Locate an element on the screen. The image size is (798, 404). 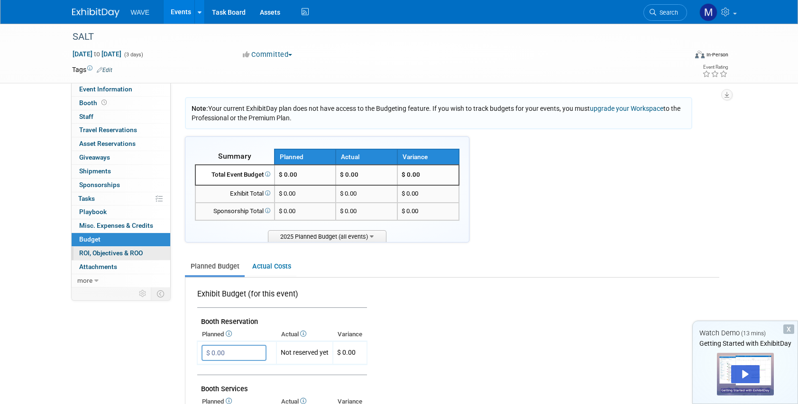
span: Attachments is located at coordinates (98, 267).